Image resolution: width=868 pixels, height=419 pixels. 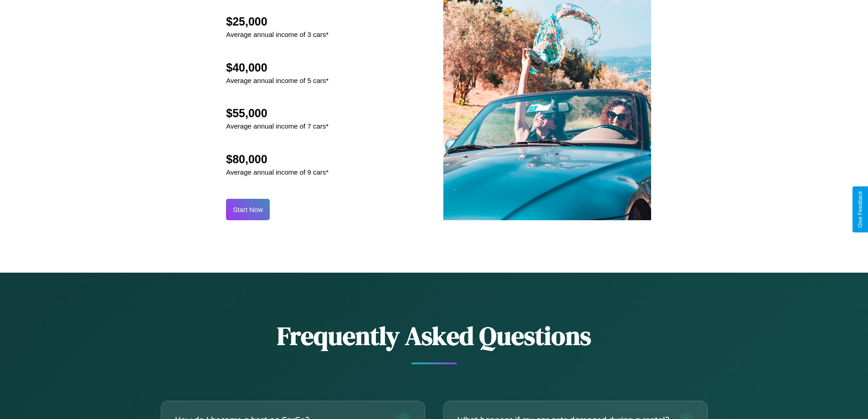 I want to click on p: Average annual income of 5 cars*, so click(x=277, y=80).